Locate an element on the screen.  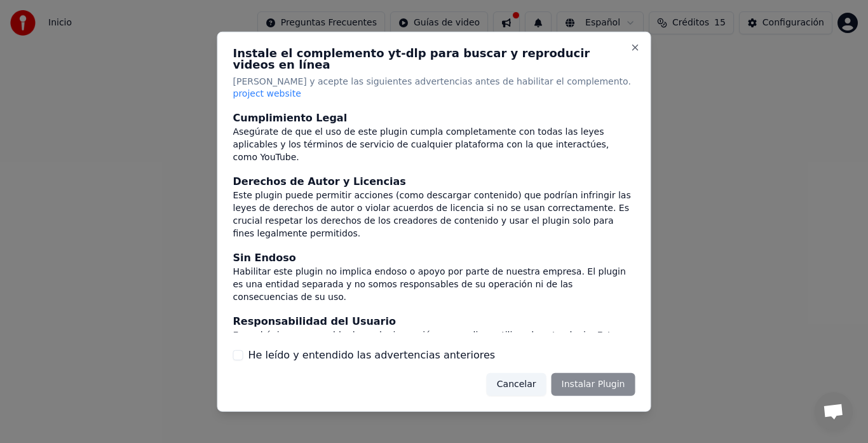
div: Responsabilidad del Usuario is located at coordinates (434, 322).